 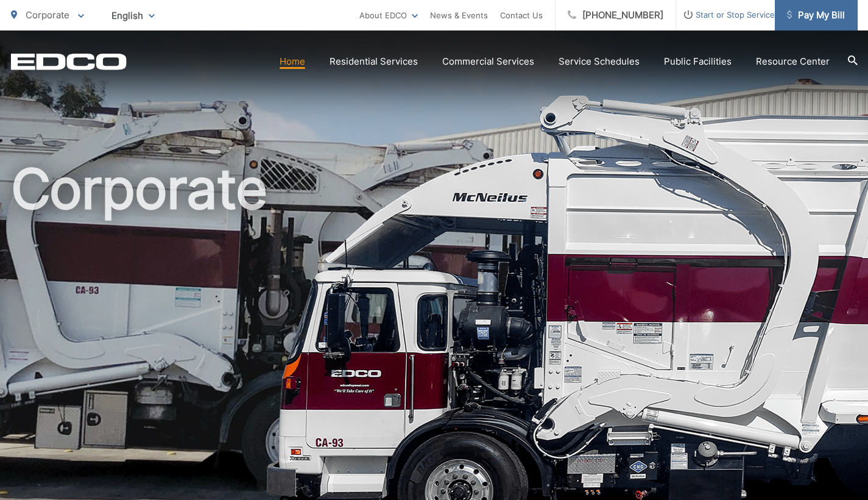 I want to click on a: Residential Services, so click(x=374, y=62).